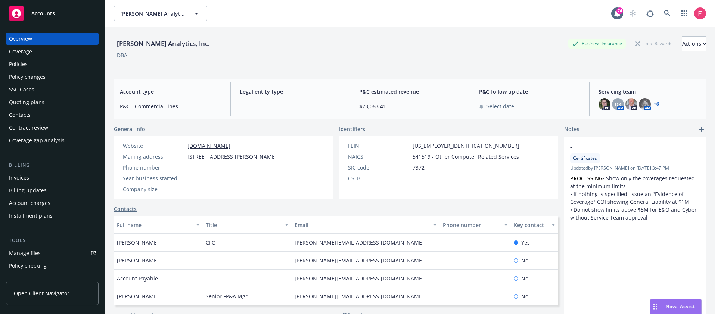 The width and height of the screenshot is (715, 314). Describe the element at coordinates (635, 198) in the screenshot. I see `p: • Show only the coverages requested at the minimum limits • If nothing is specified, issue an "Ev...` at that location.